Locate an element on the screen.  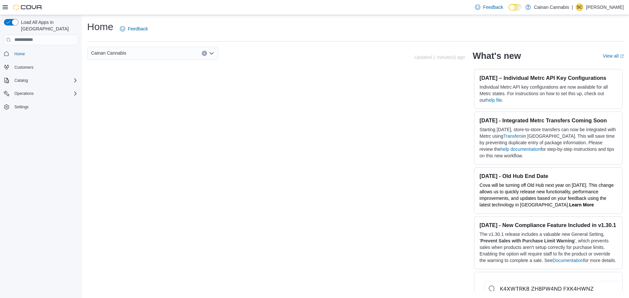
a: help documentation is located at coordinates (521, 149).